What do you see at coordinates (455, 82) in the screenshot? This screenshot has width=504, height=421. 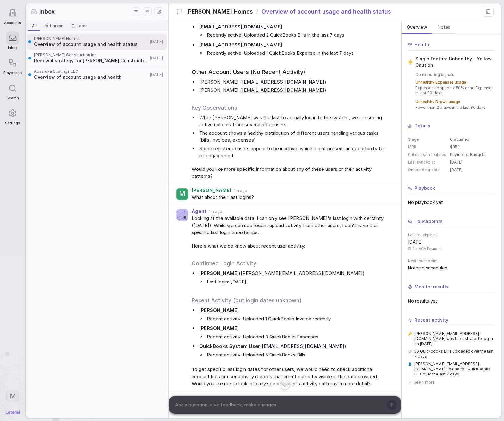 I see `span: Unhealthy Expenses usage` at bounding box center [455, 82].